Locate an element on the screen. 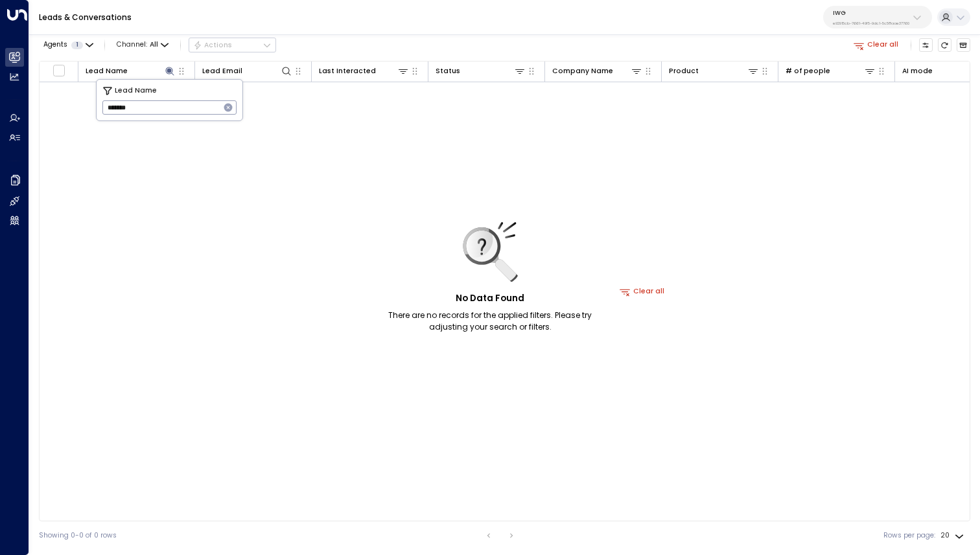 This screenshot has height=555, width=980. h5: No Data Found is located at coordinates (490, 298).